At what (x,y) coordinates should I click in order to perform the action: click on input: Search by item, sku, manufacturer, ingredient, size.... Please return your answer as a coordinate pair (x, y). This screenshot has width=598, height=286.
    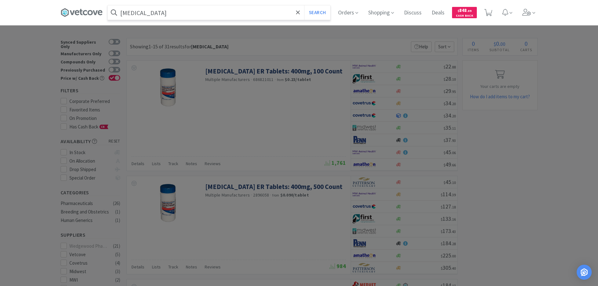
    Looking at the image, I should click on (219, 13).